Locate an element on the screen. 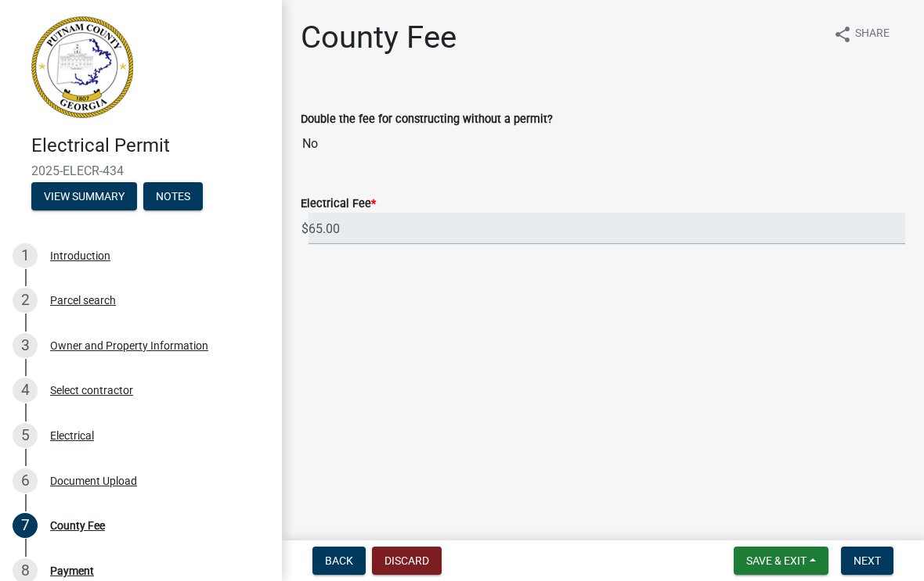  div: 6 is located at coordinates (25, 481).